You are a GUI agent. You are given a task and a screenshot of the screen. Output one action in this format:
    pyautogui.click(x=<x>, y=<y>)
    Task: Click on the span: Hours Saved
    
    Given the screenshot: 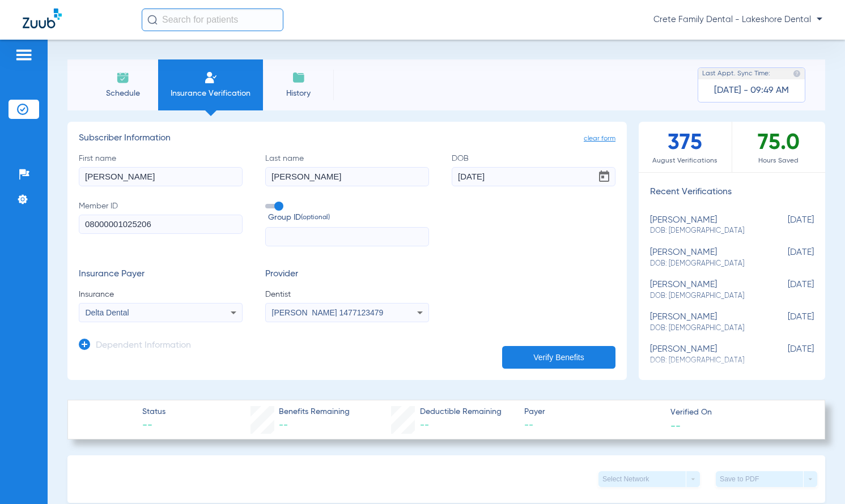 What is the action you would take?
    pyautogui.click(x=778, y=161)
    